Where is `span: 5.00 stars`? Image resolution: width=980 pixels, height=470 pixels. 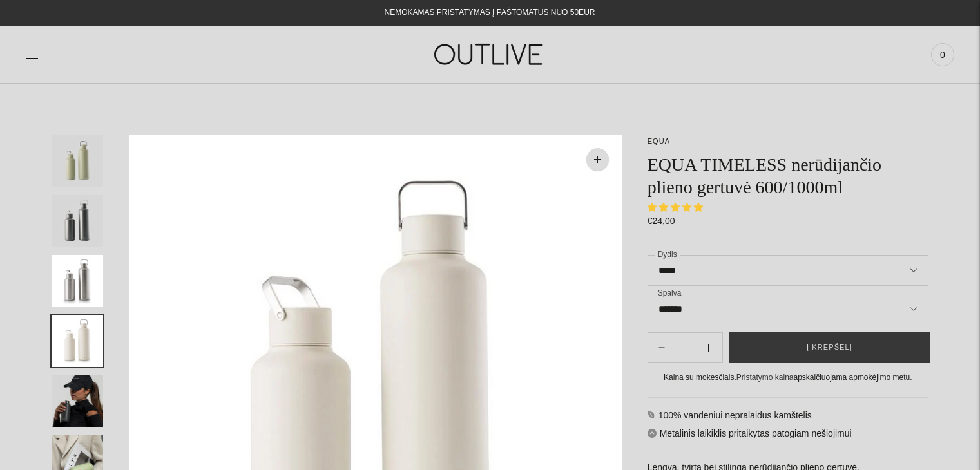
span: 5.00 stars is located at coordinates (676, 207).